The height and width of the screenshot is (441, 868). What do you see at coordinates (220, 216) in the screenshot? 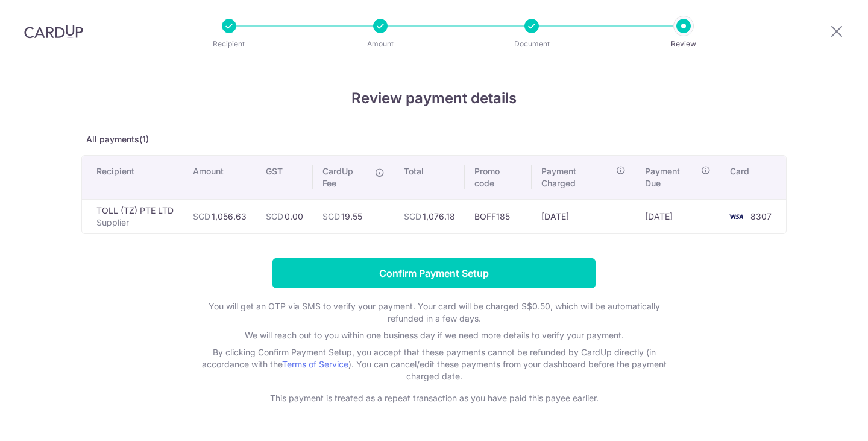
I see `td: 1,056.63` at bounding box center [220, 216].